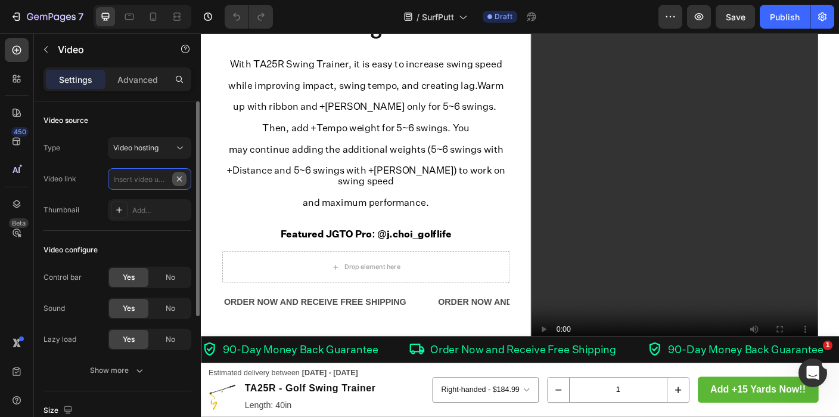 The image size is (839, 417). I want to click on div: Video configure, so click(70, 250).